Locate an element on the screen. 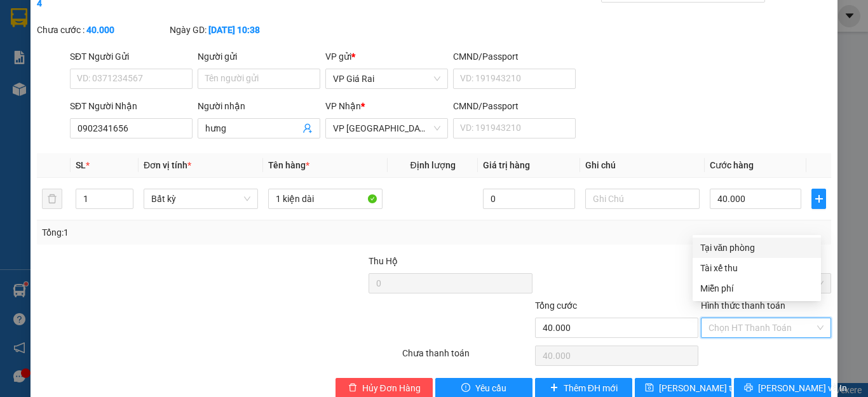 This screenshot has height=397, width=868. span: Tên hàng is located at coordinates (288, 165).